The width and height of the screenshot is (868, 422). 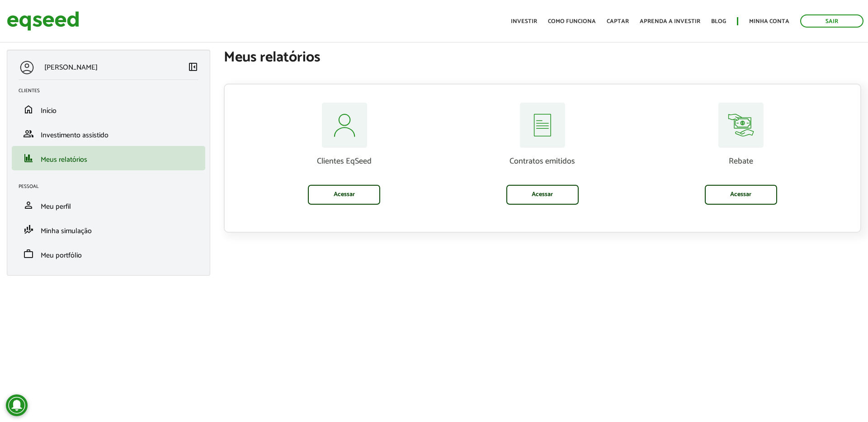 I want to click on span: Minha simulação, so click(x=66, y=231).